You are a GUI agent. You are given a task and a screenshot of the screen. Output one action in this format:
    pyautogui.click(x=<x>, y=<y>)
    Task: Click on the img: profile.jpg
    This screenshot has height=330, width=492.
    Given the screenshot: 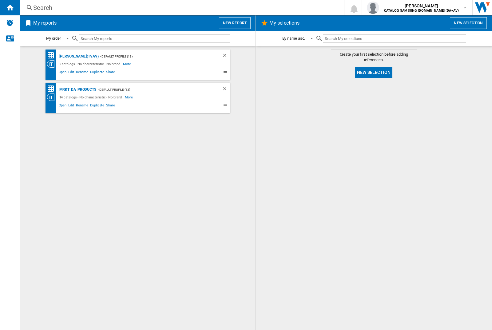 What is the action you would take?
    pyautogui.click(x=373, y=8)
    